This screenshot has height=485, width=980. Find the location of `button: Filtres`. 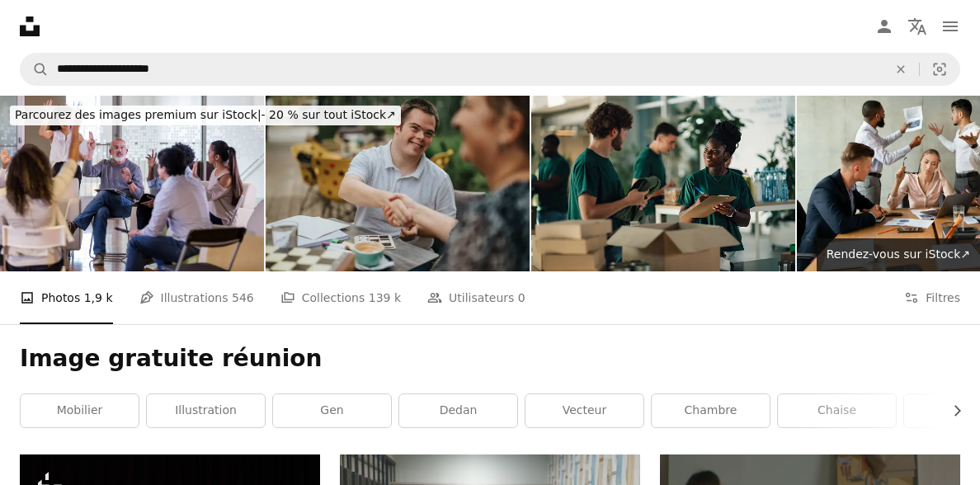

button: Filtres is located at coordinates (931, 298).